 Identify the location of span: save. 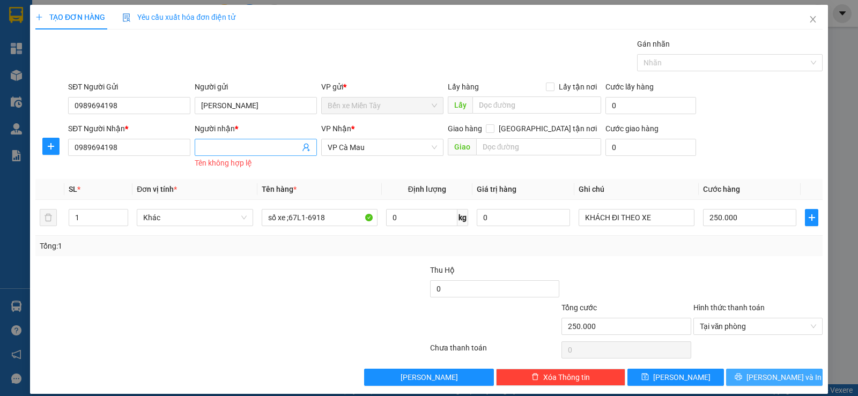
(645, 378).